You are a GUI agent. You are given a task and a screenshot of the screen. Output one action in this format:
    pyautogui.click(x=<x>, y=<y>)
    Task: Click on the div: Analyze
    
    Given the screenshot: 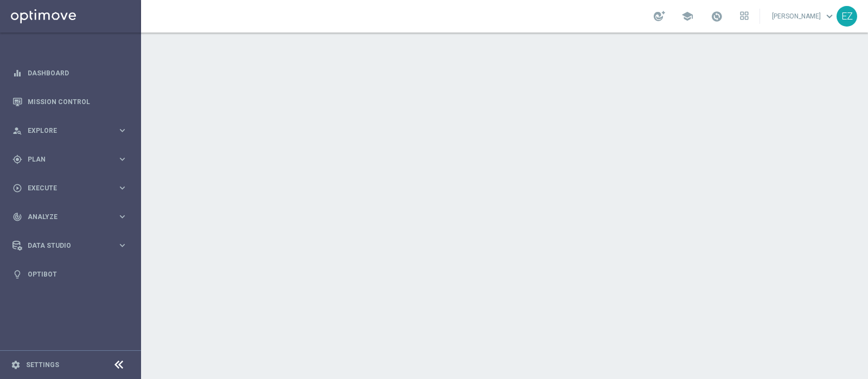 What is the action you would take?
    pyautogui.click(x=65, y=217)
    